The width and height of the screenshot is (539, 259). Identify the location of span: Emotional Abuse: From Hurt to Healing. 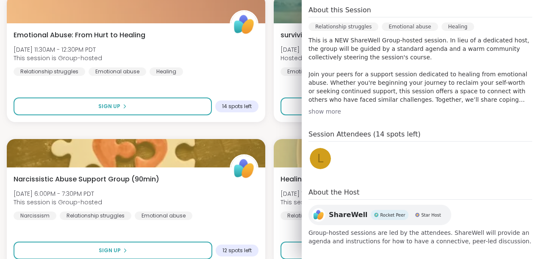
(79, 35).